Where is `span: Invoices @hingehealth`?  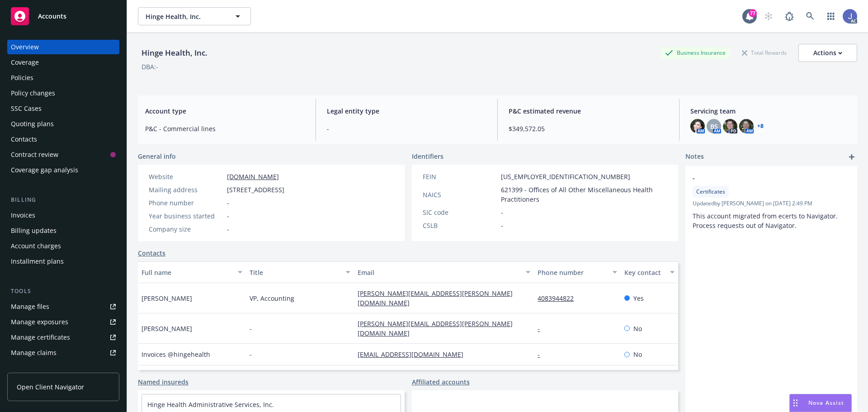 span: Invoices @hingehealth is located at coordinates (176, 354).